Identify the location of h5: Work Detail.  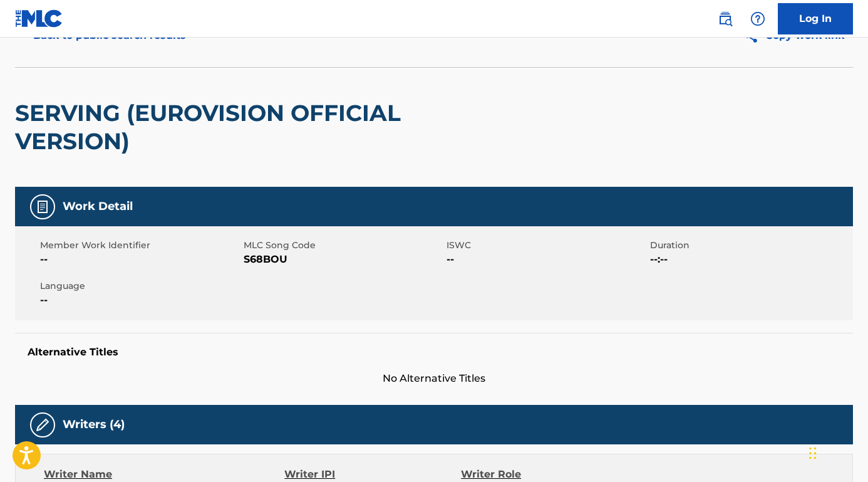
(98, 206).